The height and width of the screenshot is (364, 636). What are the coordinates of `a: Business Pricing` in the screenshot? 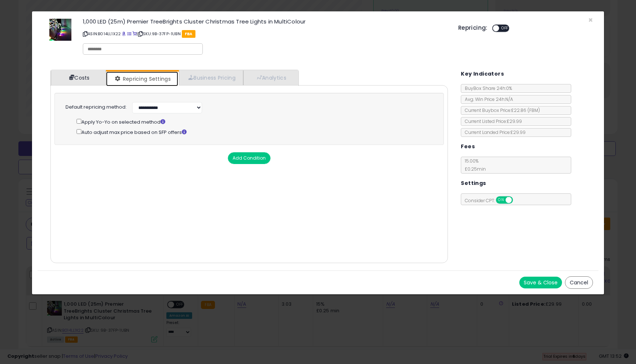 It's located at (211, 77).